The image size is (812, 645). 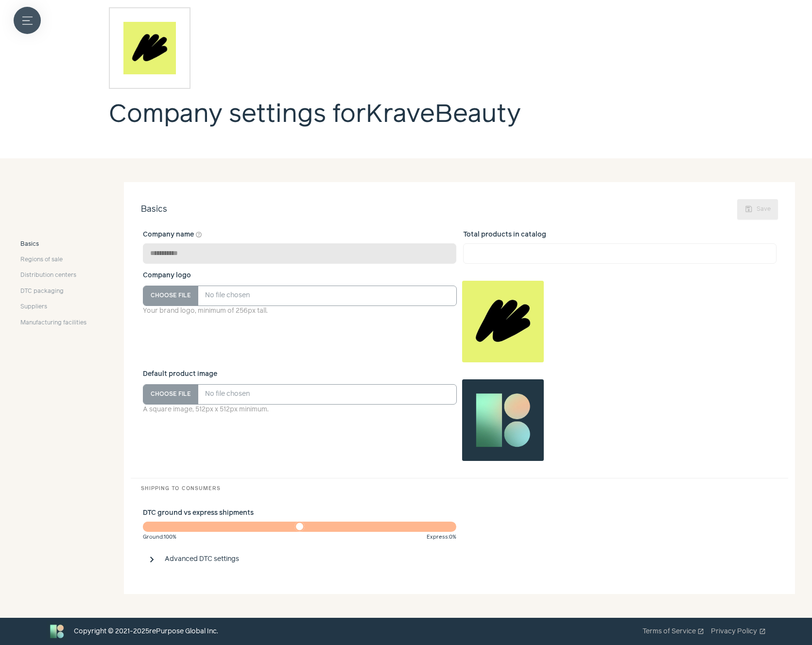 I want to click on span: DTC ground vs express shipments, so click(x=198, y=513).